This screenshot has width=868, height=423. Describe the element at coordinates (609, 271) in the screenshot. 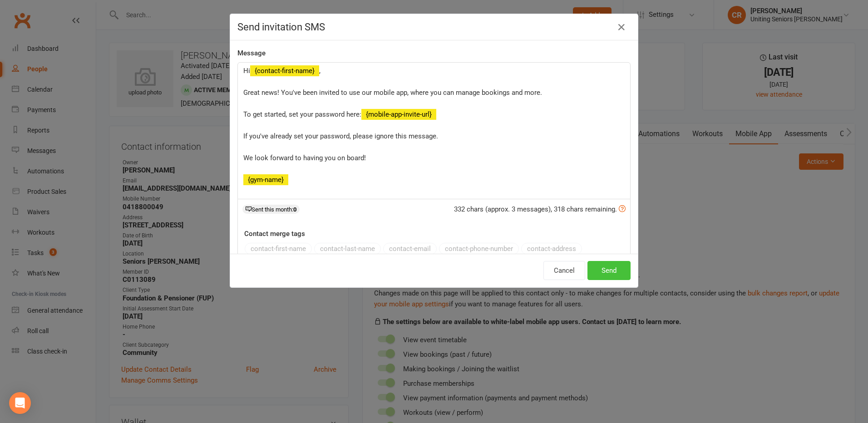

I see `button: Send` at that location.